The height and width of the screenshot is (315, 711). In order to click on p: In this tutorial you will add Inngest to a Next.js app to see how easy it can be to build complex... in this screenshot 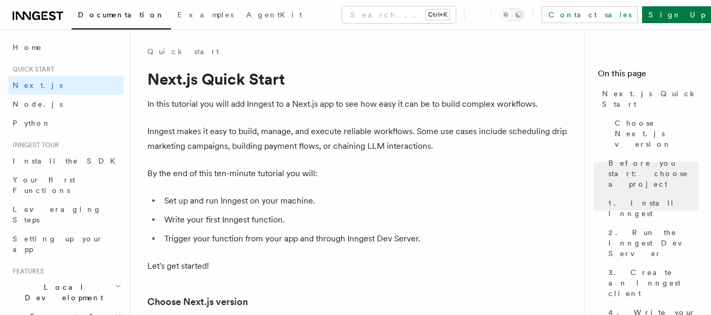, I will do `click(358, 104)`.